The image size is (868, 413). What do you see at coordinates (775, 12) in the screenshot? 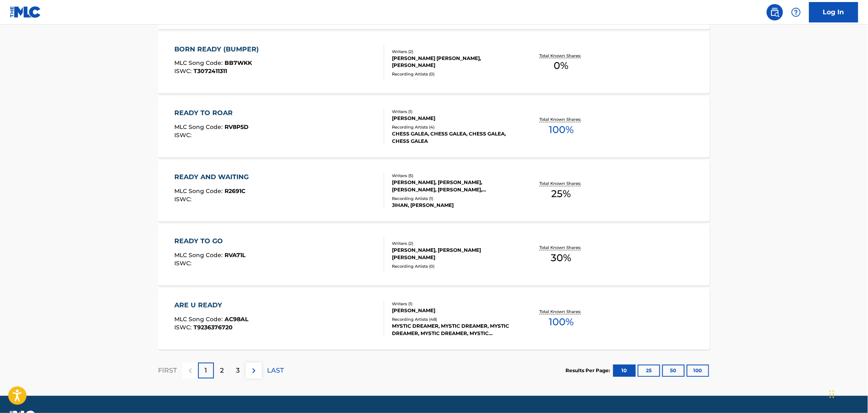
I see `a: Public Search` at bounding box center [775, 12].